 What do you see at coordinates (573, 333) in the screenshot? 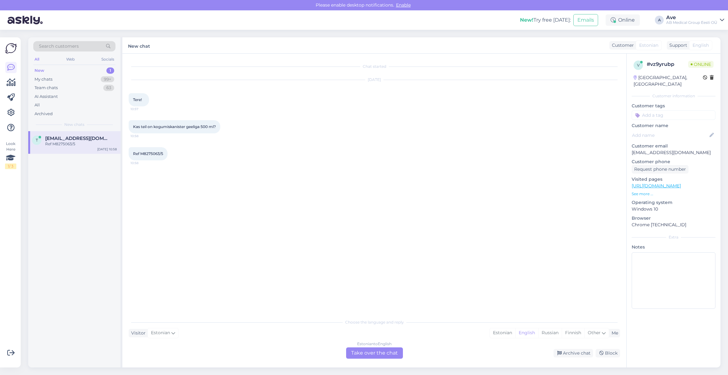
I see `div: Finnish` at bounding box center [573, 333].